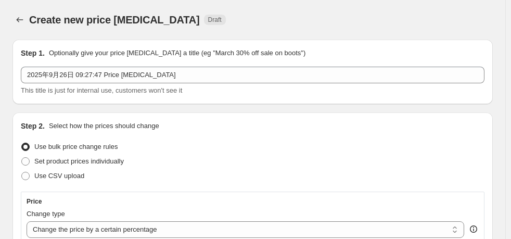  What do you see at coordinates (252, 75) in the screenshot?
I see `input: 30% off holiday sale` at bounding box center [252, 75].